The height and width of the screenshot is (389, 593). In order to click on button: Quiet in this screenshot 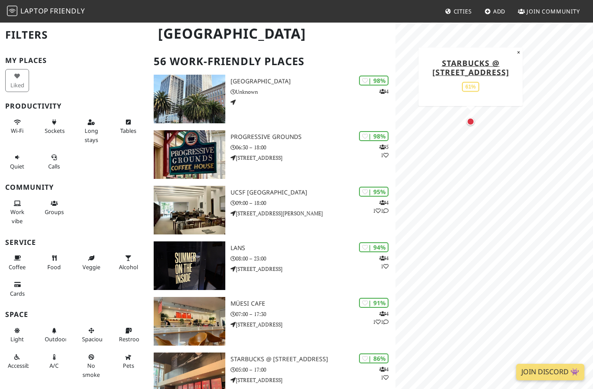, I will do `click(17, 161)`.